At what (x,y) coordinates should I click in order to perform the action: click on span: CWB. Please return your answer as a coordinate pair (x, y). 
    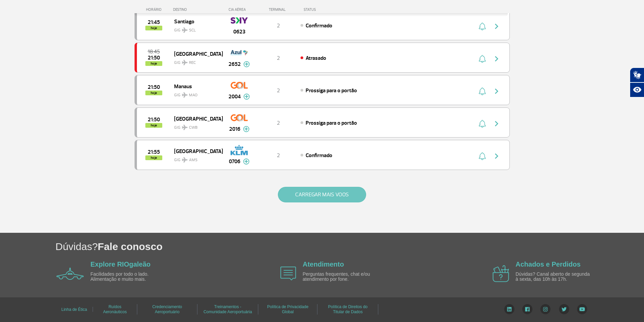
    Looking at the image, I should click on (193, 128).